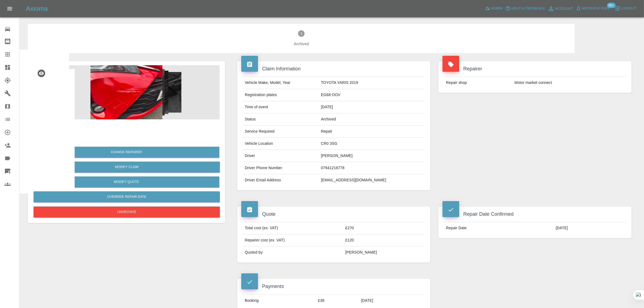  Describe the element at coordinates (497, 8) in the screenshot. I see `span: Admin` at that location.